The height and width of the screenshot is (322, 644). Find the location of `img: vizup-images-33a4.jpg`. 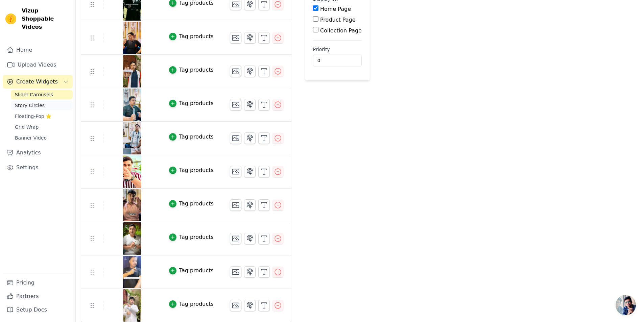

img: vizup-images-33a4.jpg is located at coordinates (132, 138).